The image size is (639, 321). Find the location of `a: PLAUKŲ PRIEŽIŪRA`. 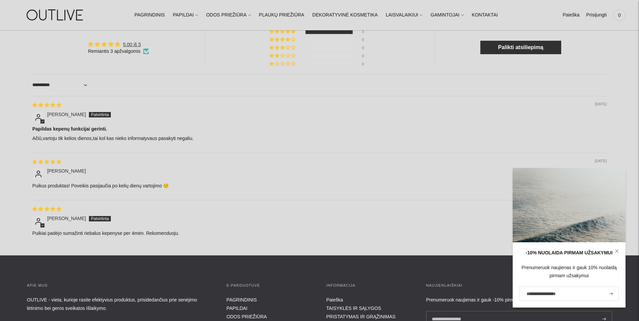

a: PLAUKŲ PRIEŽIŪRA is located at coordinates (281, 15).